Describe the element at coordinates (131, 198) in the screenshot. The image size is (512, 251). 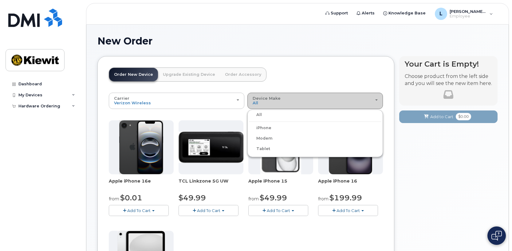
I see `span: $0.01` at that location.